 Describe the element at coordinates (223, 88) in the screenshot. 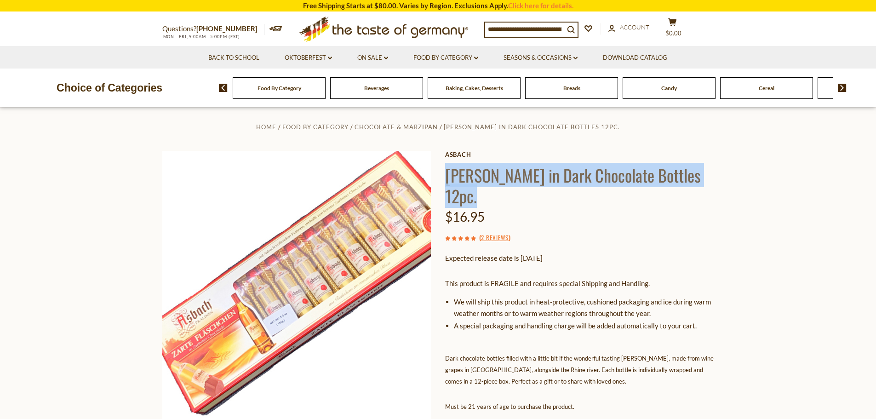

I see `img: previous arrow` at that location.